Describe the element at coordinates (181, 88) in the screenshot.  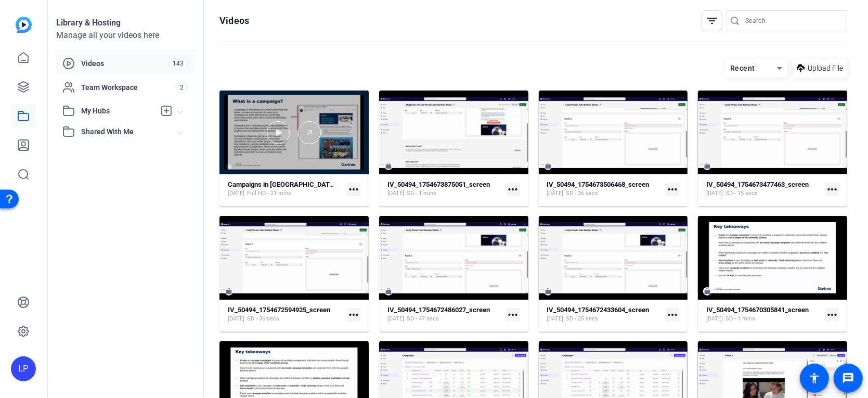
I see `span: 2` at that location.